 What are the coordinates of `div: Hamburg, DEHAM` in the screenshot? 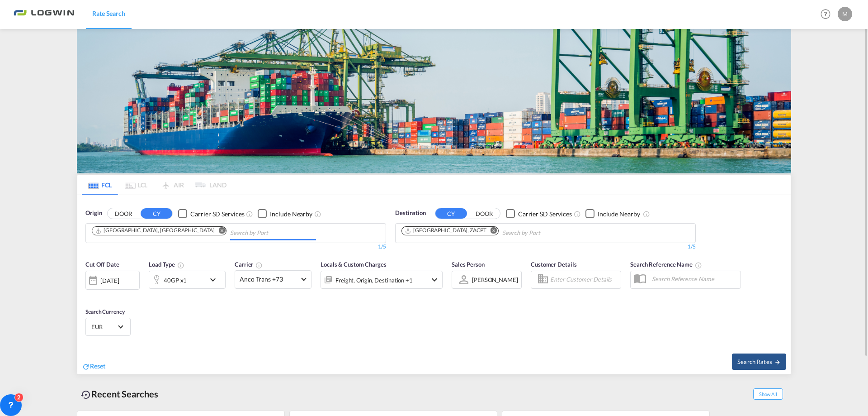 It's located at (155, 230).